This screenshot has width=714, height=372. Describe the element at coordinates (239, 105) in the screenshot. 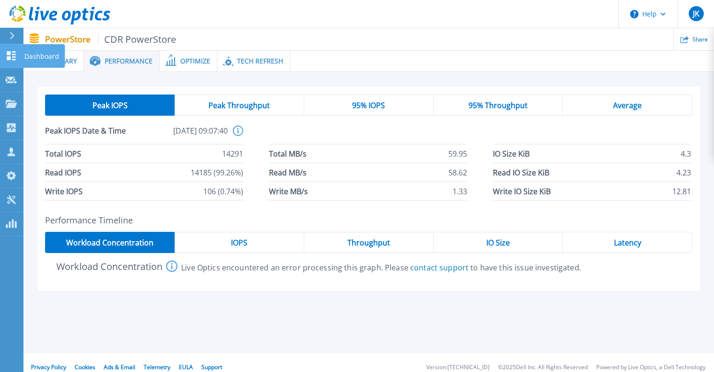

I see `span: Peak Throughput` at that location.